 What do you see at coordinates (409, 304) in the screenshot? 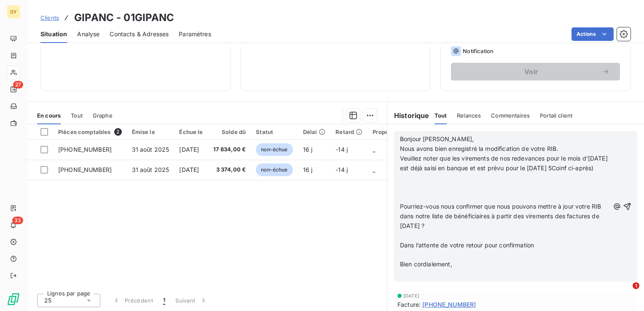
I see `span: Facture :` at bounding box center [409, 304].